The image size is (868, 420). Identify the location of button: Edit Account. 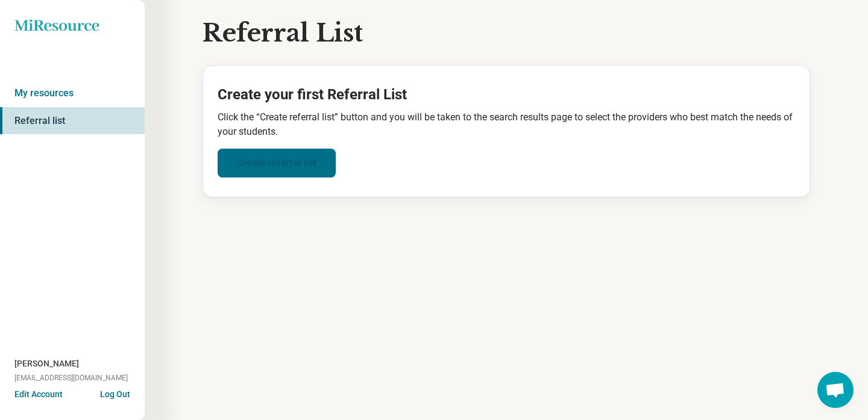
(39, 394).